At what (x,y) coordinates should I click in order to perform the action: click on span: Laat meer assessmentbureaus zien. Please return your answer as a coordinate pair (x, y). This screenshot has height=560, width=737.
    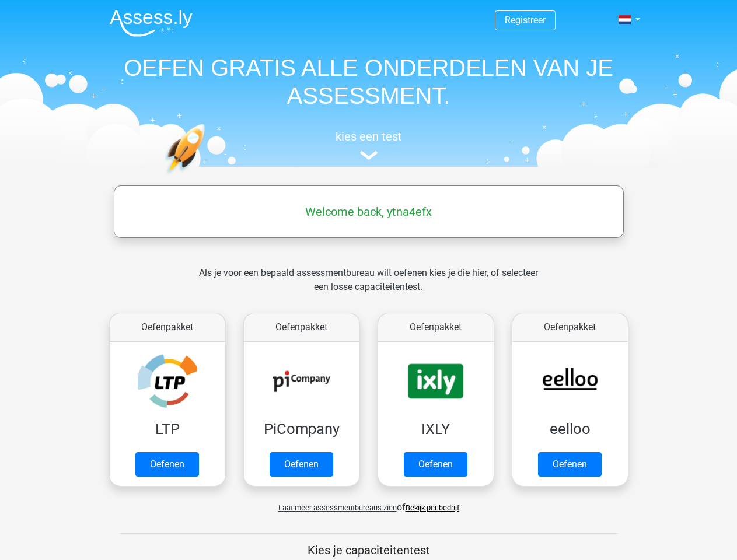
    Looking at the image, I should click on (337, 508).